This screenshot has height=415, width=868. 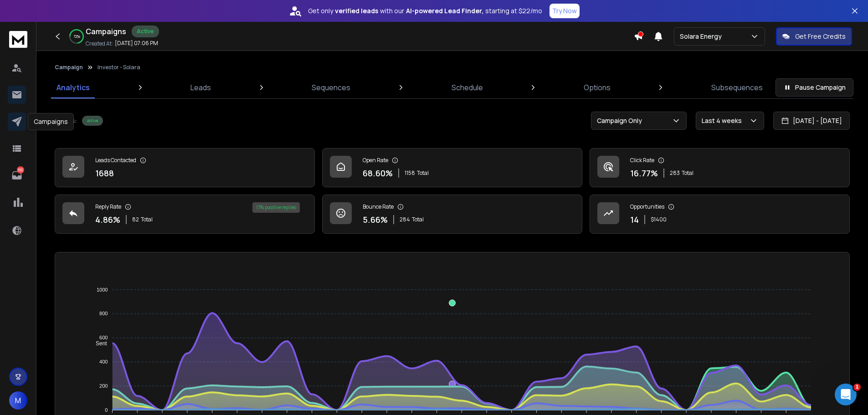 What do you see at coordinates (200, 88) in the screenshot?
I see `a: Leads` at bounding box center [200, 88].